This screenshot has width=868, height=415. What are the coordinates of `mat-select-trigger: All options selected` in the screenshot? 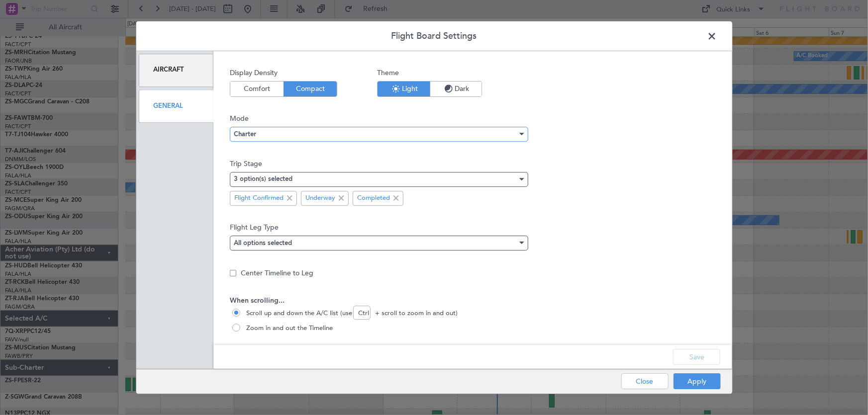 It's located at (262, 243).